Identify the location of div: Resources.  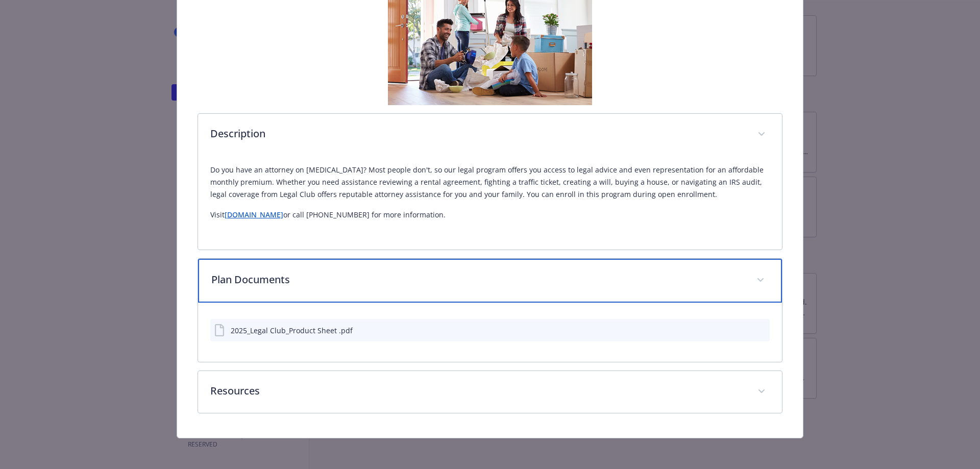
(490, 392).